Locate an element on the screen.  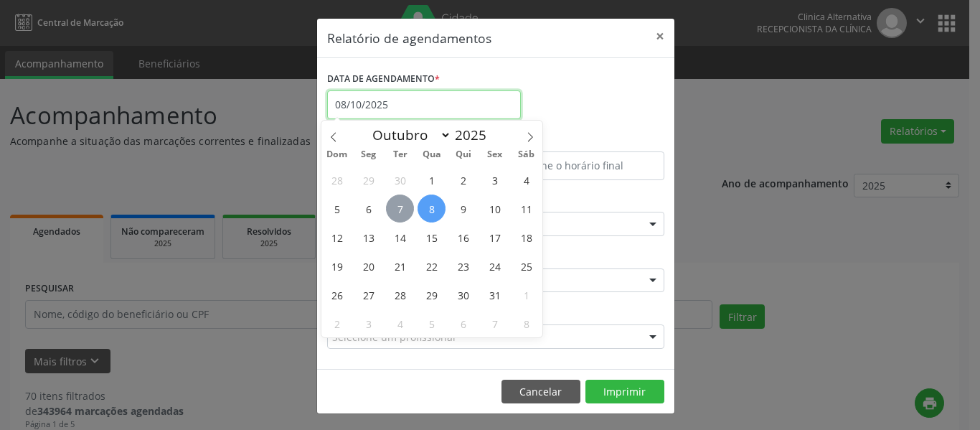
span: Qui is located at coordinates (463, 154).